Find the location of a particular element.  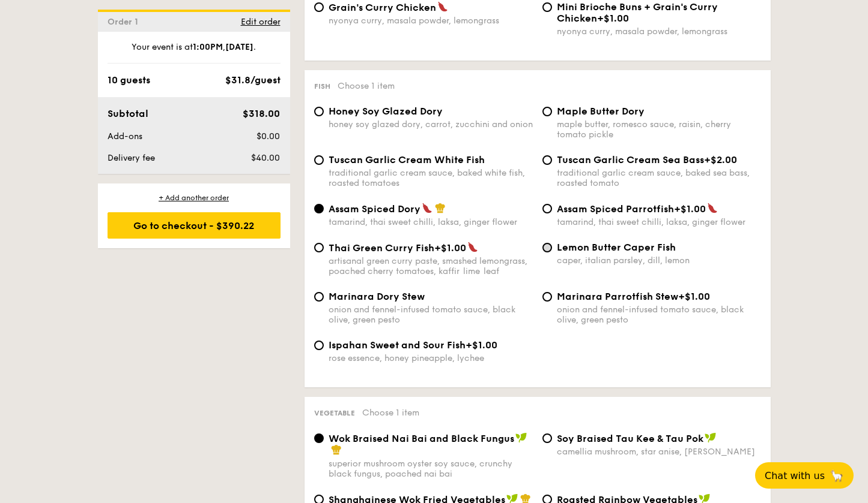

span: $0.00 is located at coordinates (268, 136).